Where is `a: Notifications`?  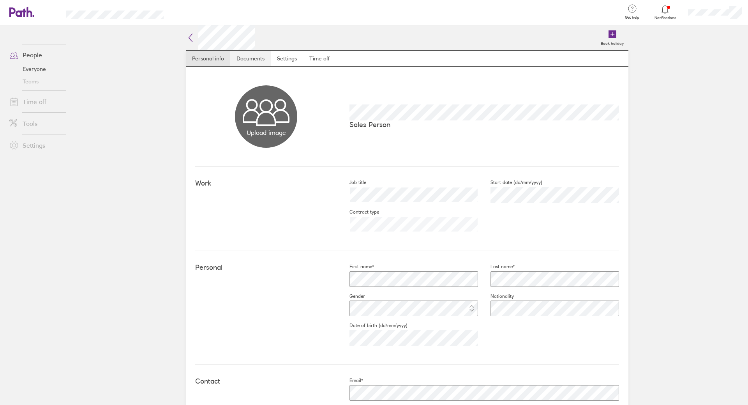
a: Notifications is located at coordinates (665, 12).